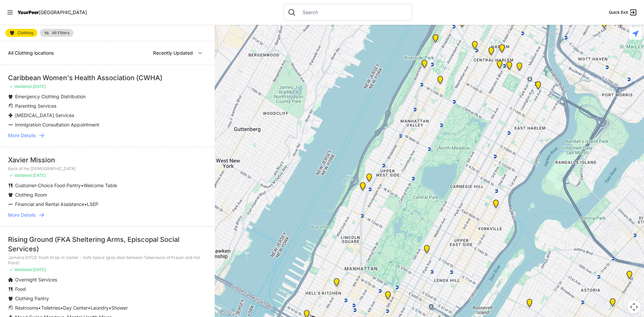 The image size is (644, 317). What do you see at coordinates (57, 33) in the screenshot?
I see `a: All Filters` at bounding box center [57, 33].